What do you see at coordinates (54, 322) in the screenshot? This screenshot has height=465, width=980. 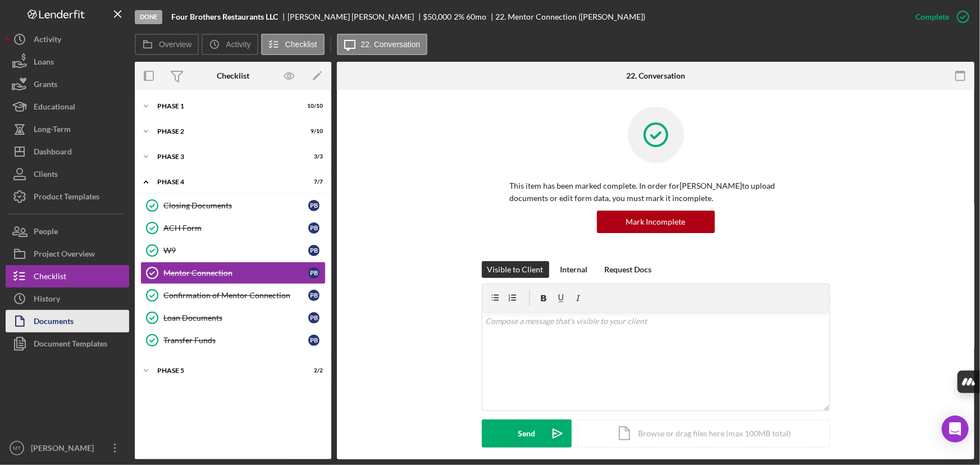 I see `div: Documents` at bounding box center [54, 322].